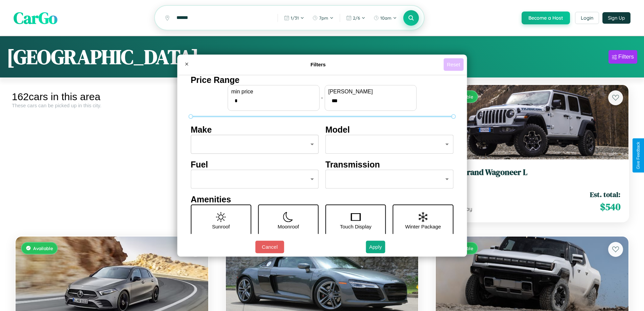  I want to click on button: Apply, so click(376, 246).